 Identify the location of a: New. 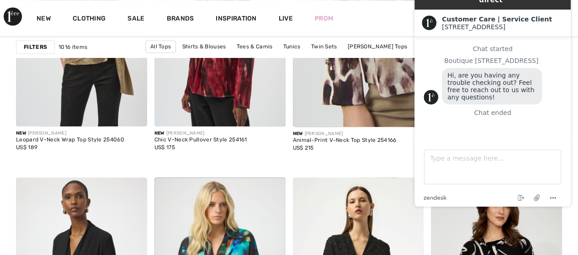
(43, 19).